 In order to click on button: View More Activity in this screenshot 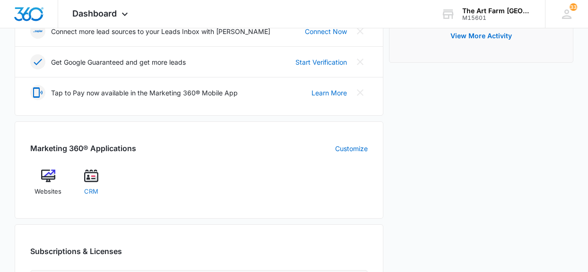, I will do `click(481, 36)`.